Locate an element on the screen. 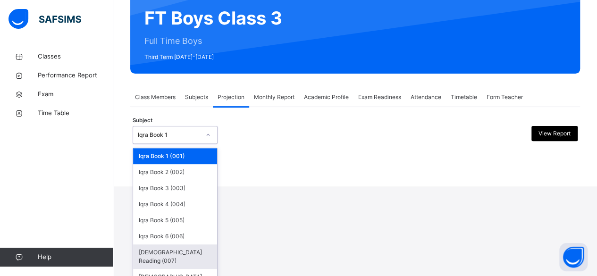  span: Performance Report is located at coordinates (75, 75).